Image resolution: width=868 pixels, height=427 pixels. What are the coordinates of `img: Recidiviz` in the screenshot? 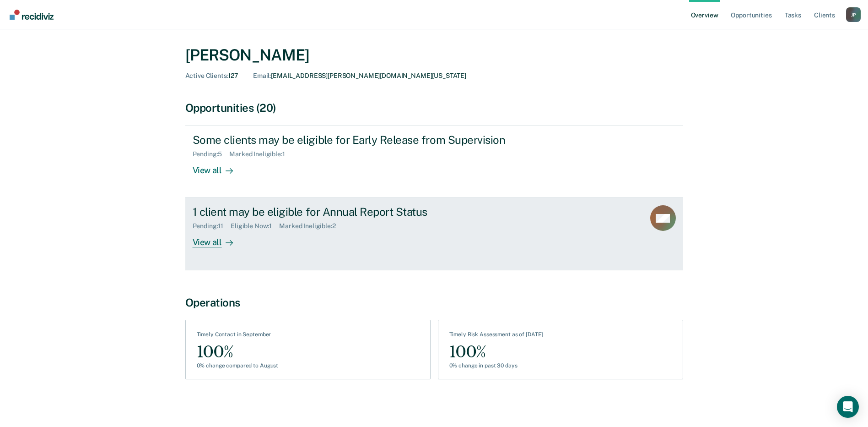 It's located at (32, 15).